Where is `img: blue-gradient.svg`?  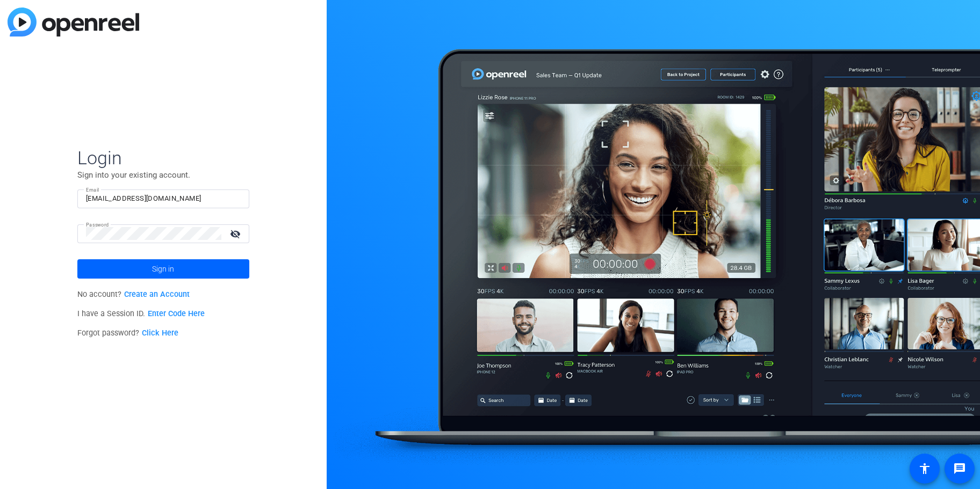
img: blue-gradient.svg is located at coordinates (73, 22).